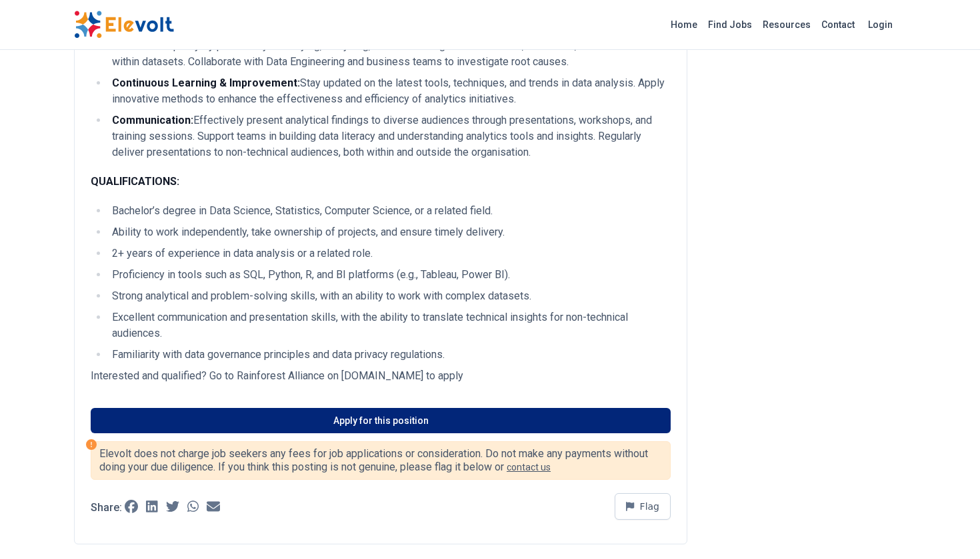 The image size is (980, 559). Describe the element at coordinates (380, 421) in the screenshot. I see `a: Apply for this position` at that location.